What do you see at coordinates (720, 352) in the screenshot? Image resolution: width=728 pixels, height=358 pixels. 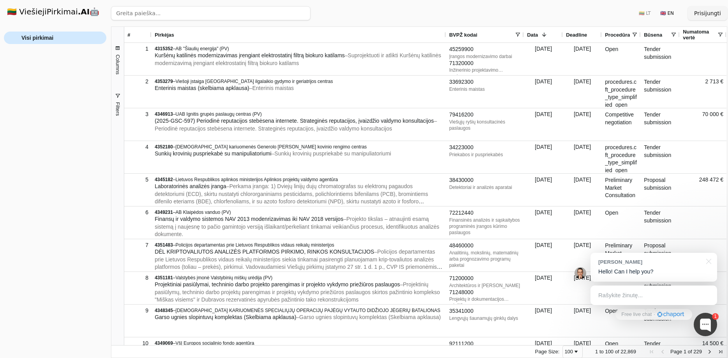 I see `div: Last Page` at bounding box center [720, 352].